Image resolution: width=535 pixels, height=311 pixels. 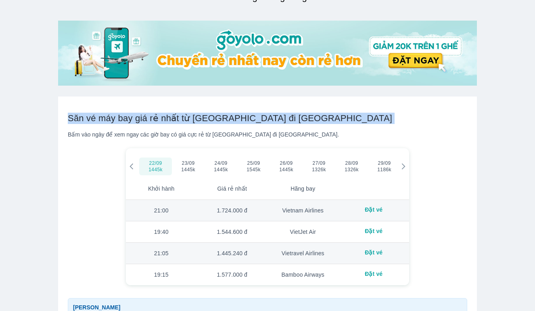 I want to click on td: 1.577.000 đ, so click(x=232, y=274).